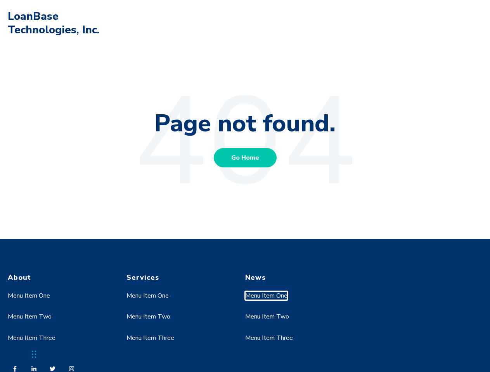 The height and width of the screenshot is (372, 490). Describe the element at coordinates (56, 23) in the screenshot. I see `h1: LoanBase Technologies, Inc.` at that location.